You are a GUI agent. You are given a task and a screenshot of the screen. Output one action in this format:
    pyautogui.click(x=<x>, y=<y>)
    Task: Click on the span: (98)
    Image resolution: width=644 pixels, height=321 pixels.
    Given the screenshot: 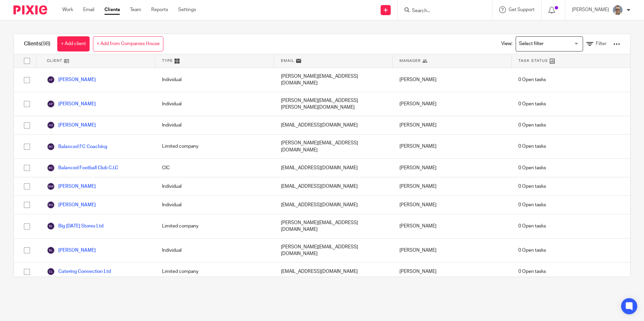 What is the action you would take?
    pyautogui.click(x=46, y=44)
    